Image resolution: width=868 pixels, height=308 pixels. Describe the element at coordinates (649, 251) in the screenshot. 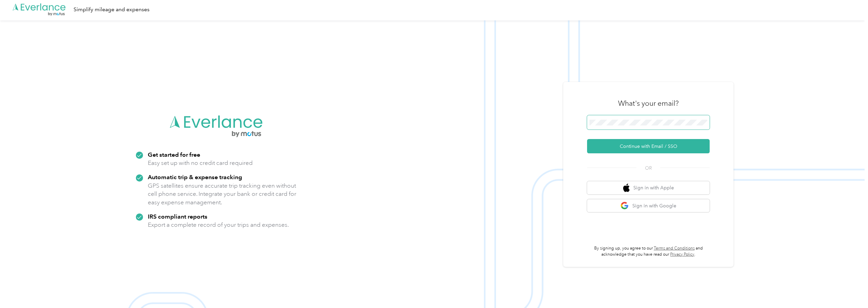

I see `p: By signing up, you agree to our and acknowledge that you have read our .` at that location.